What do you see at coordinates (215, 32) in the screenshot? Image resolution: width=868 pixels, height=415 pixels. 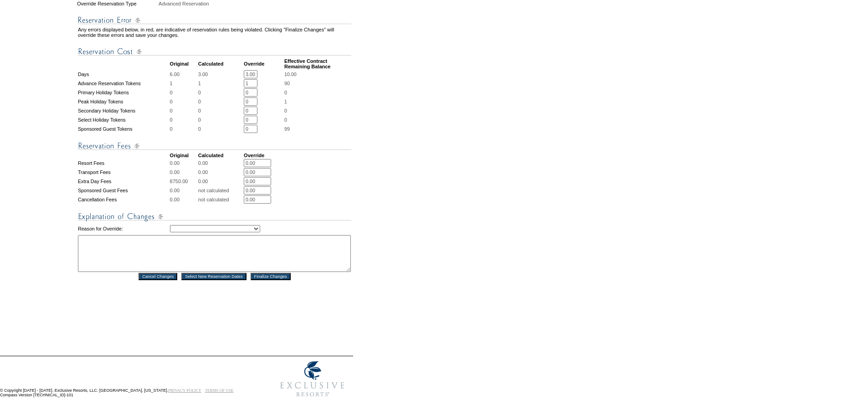 I see `td: Any errors displayed below, in red, are indicative of reservation rules being violated. Clicking ...` at bounding box center [215, 32].